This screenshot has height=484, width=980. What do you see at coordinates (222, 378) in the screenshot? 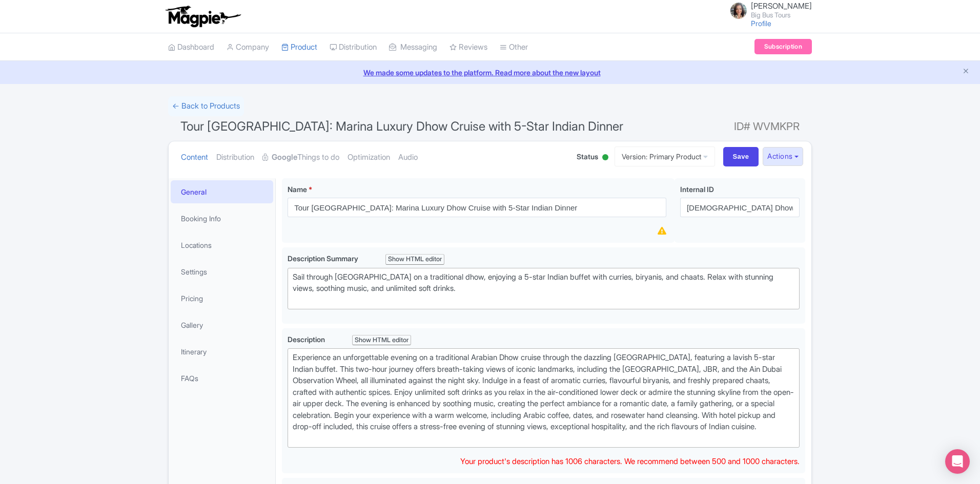
I see `a: FAQs` at bounding box center [222, 378].